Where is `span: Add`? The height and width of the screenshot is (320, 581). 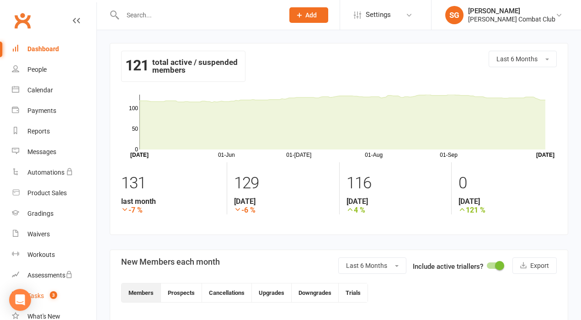
span: Add is located at coordinates (311, 15).